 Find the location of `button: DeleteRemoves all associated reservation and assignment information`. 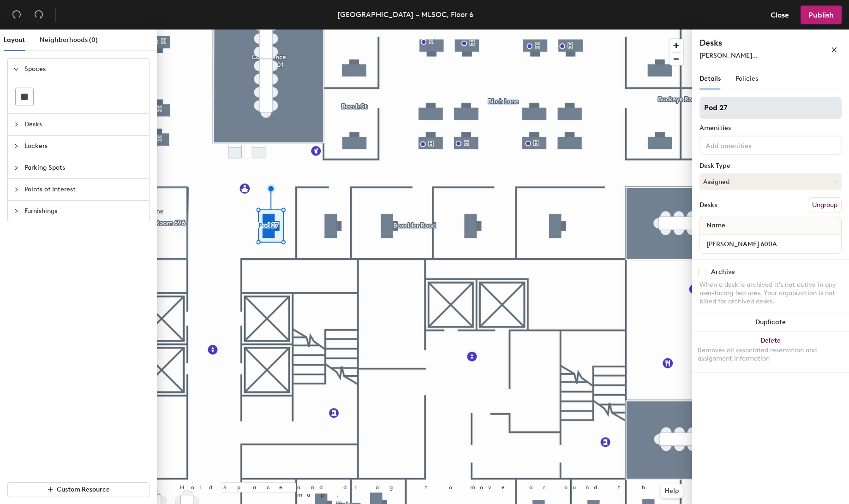

button: DeleteRemoves all associated reservation and assignment information is located at coordinates (771, 352).